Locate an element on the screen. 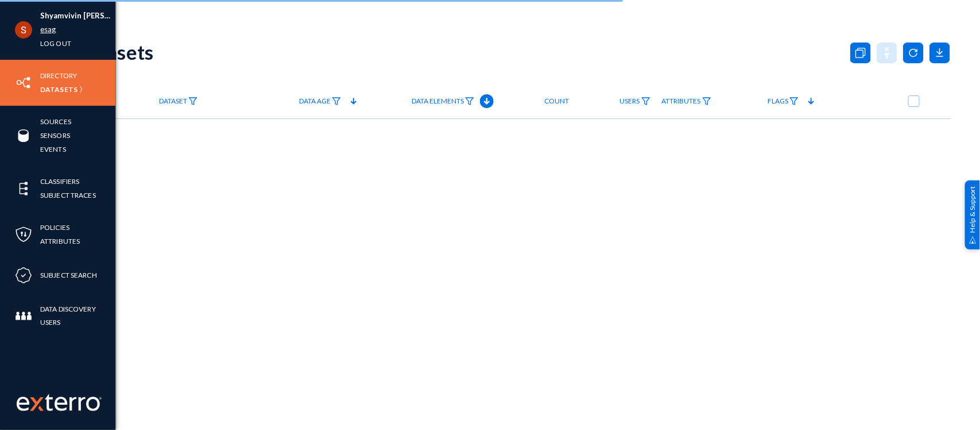  img: ACg8ocLCHWB70YVmYJSZIkanuWRMiAOKj9BOxslbKTvretzi-06qRA=s96-c is located at coordinates (23, 30).